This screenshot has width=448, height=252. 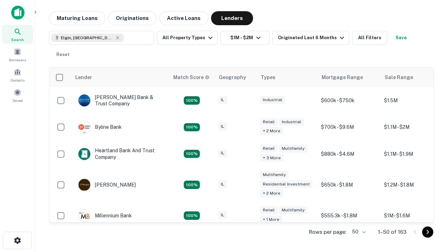 What do you see at coordinates (311, 38) in the screenshot?
I see `button: Originated Last 6 Months` at bounding box center [311, 38].